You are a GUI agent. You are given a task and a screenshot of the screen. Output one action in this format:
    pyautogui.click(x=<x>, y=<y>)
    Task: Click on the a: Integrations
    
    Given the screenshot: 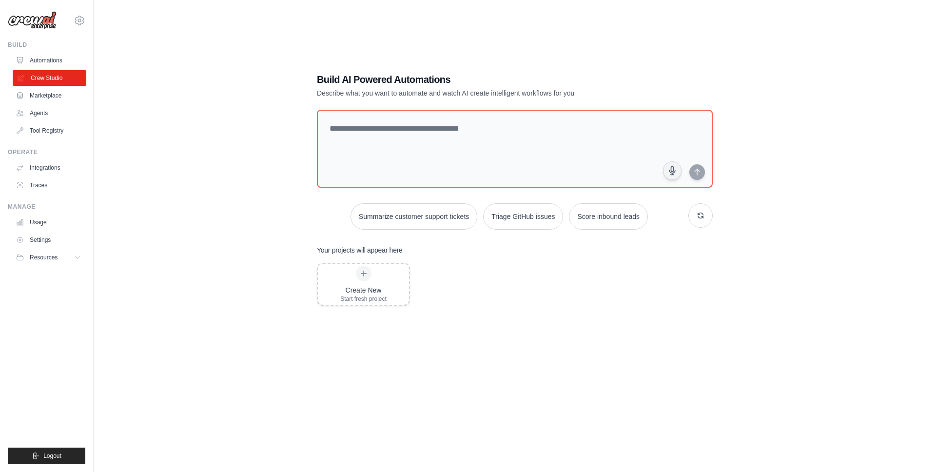 What is the action you would take?
    pyautogui.click(x=48, y=168)
    